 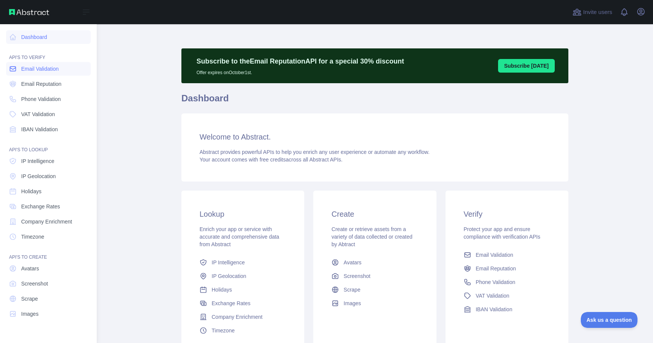 I want to click on p: Offer expires on October 1st., so click(x=300, y=71).